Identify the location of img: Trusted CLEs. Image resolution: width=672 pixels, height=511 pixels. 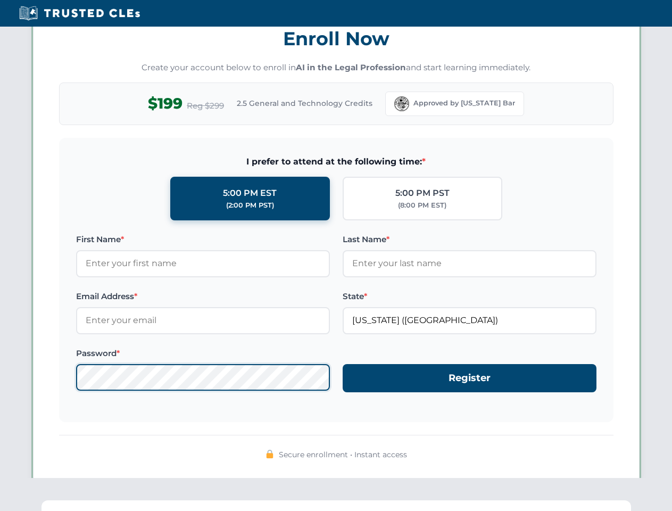
(79, 13).